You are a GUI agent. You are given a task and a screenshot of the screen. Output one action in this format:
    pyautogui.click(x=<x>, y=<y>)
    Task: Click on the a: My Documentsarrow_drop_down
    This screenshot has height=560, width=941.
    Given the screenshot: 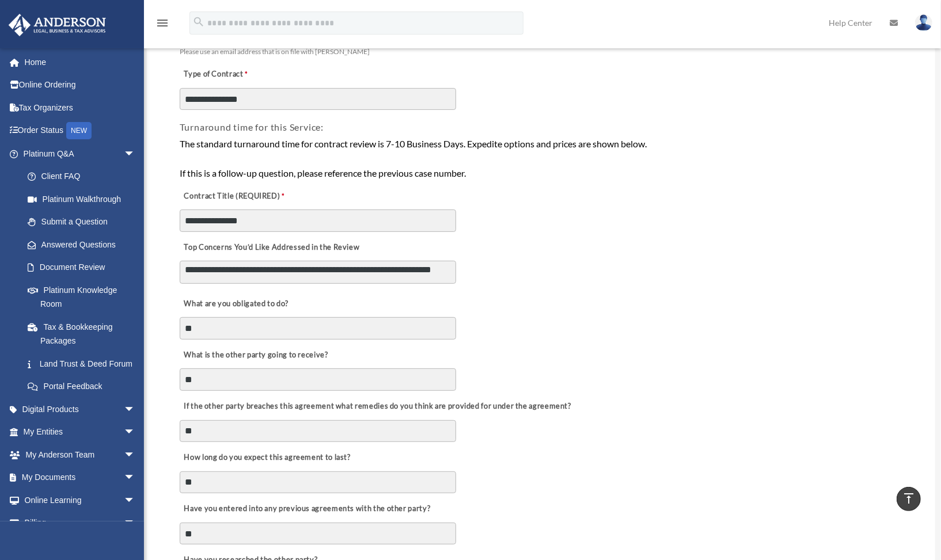 What is the action you would take?
    pyautogui.click(x=80, y=478)
    